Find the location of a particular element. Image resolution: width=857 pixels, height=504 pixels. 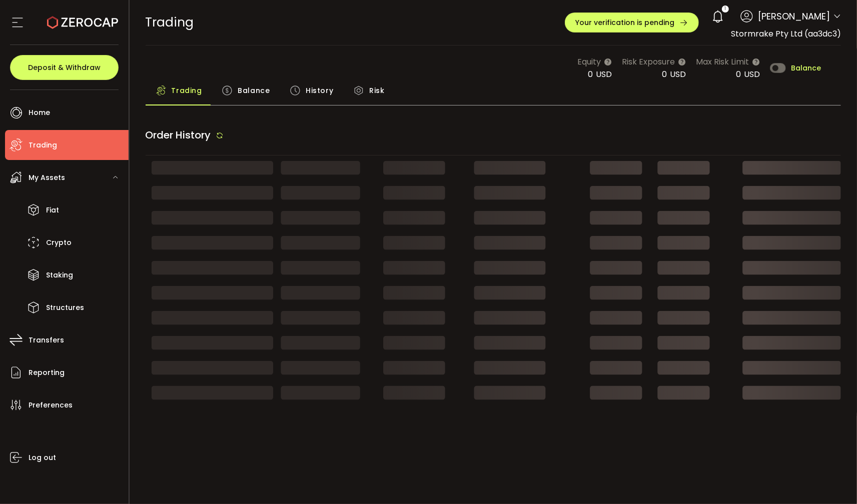

span: Log out is located at coordinates (42, 458).